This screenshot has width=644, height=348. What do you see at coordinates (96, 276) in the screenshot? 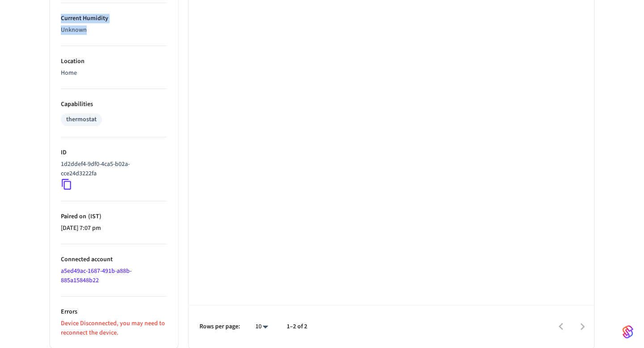
I see `a: a5ed49ac-1687-491b-a88b-885a15848b22` at bounding box center [96, 276].